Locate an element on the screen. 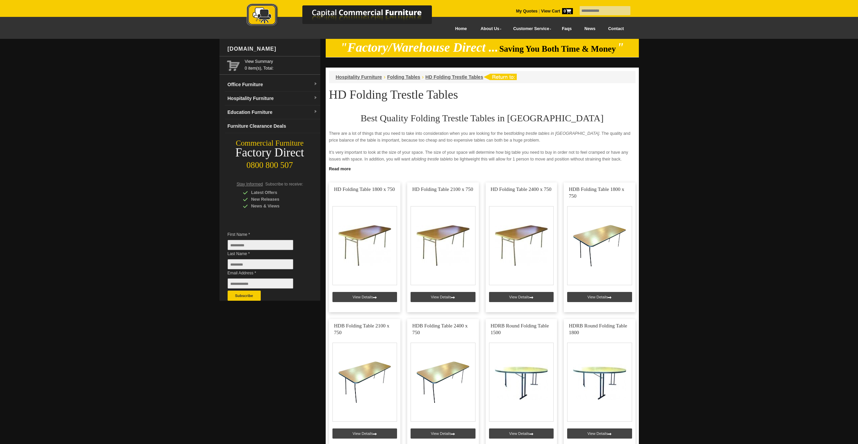  a: Customer Service is located at coordinates (530, 29).